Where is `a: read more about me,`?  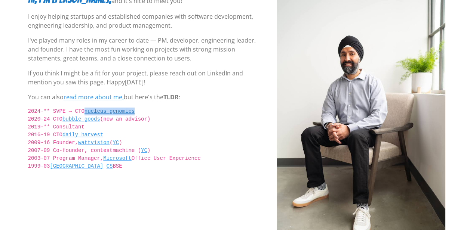
a: read more about me, is located at coordinates (94, 97).